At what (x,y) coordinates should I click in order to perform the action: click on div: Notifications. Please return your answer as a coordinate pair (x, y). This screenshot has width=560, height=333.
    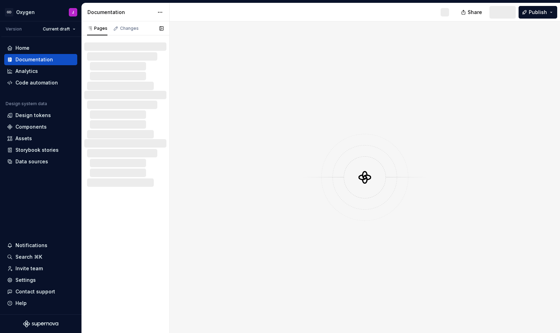
    Looking at the image, I should click on (31, 246).